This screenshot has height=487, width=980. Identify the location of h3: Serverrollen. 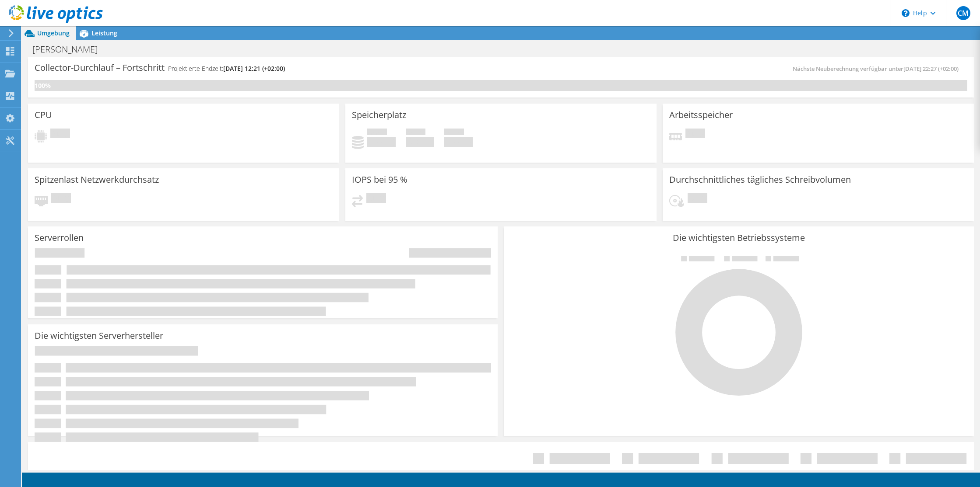
(59, 238).